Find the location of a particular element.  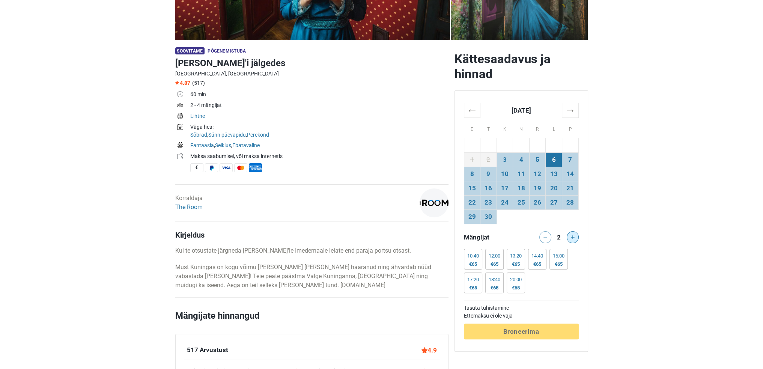

td: 17 is located at coordinates (505, 188).